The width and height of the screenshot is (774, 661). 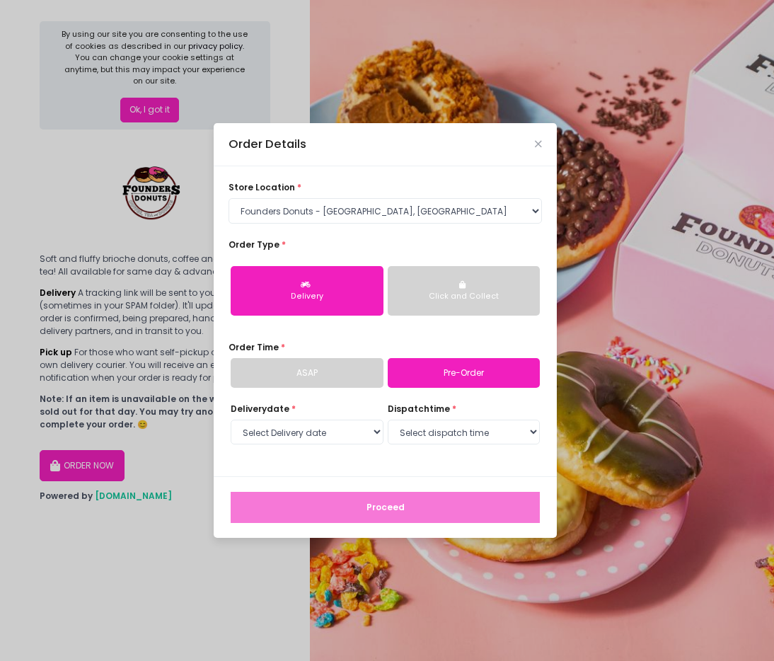 What do you see at coordinates (464, 373) in the screenshot?
I see `a: Pre-Order` at bounding box center [464, 373].